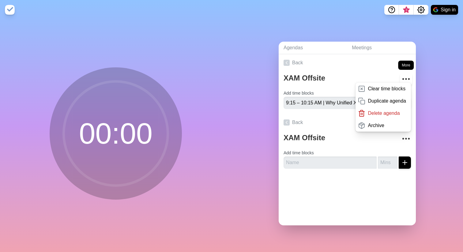 This screenshot has height=252, width=463. What do you see at coordinates (387, 163) in the screenshot?
I see `input: Mins` at bounding box center [387, 163].